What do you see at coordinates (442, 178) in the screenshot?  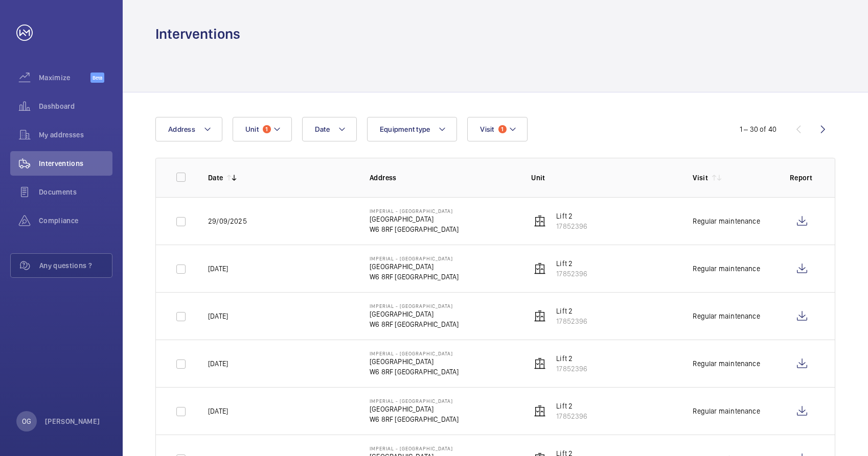 I see `p: Address` at bounding box center [442, 178].